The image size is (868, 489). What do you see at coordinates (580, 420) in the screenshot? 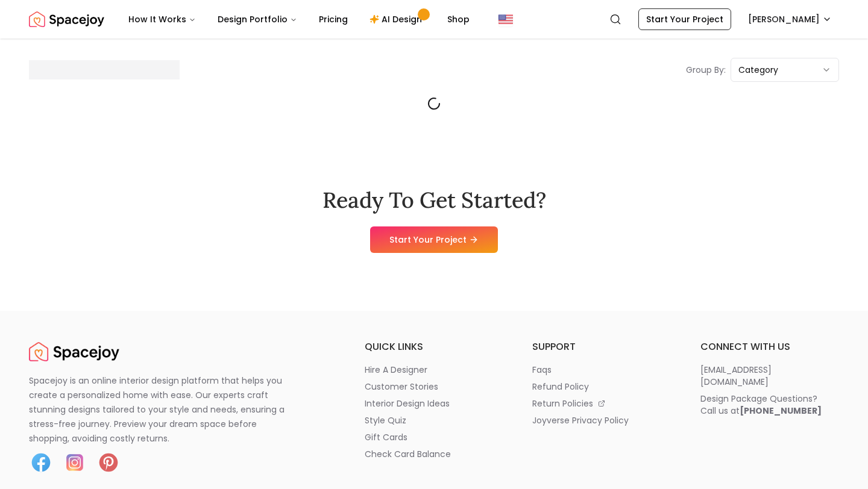
I see `p: joyverse privacy policy` at bounding box center [580, 420].